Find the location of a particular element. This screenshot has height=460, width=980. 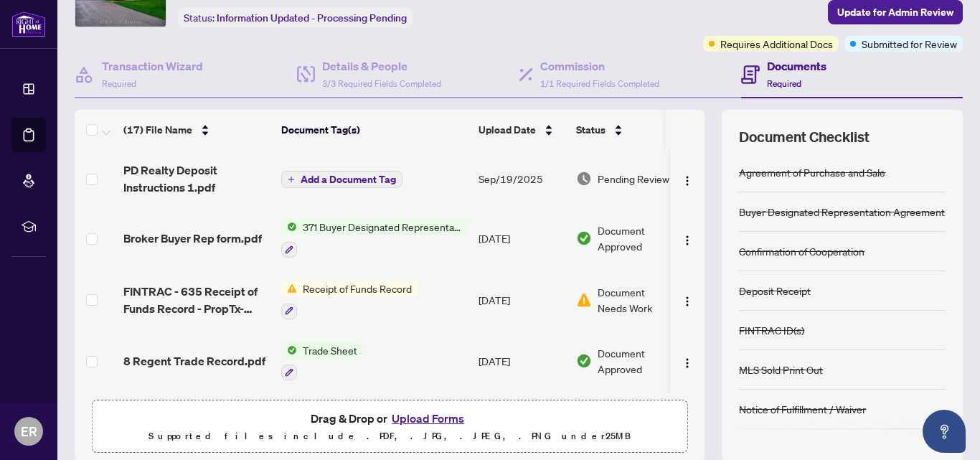

span: 3/3 Required Fields Completed is located at coordinates (382, 83).